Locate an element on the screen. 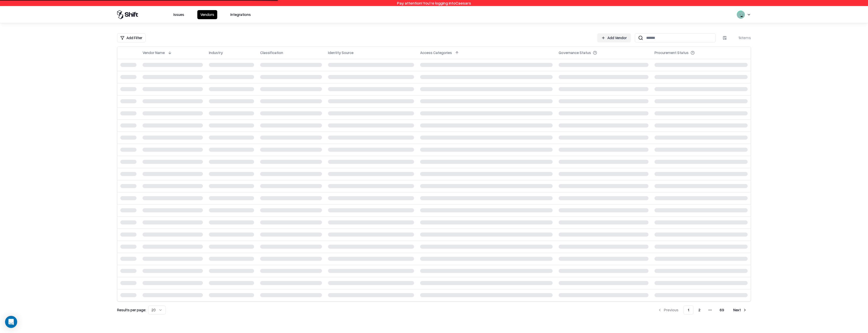 The height and width of the screenshot is (333, 868). div: Vendor Name is located at coordinates (153, 52).